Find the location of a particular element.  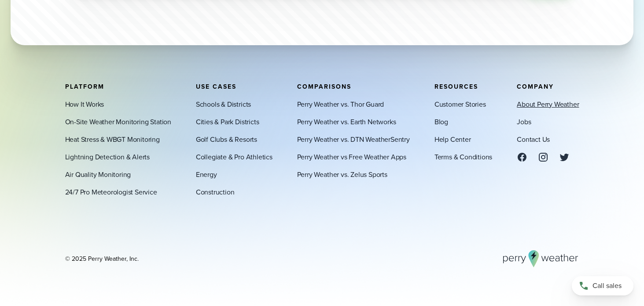

a: Perry Weather vs Free Weather Apps is located at coordinates (352, 157).